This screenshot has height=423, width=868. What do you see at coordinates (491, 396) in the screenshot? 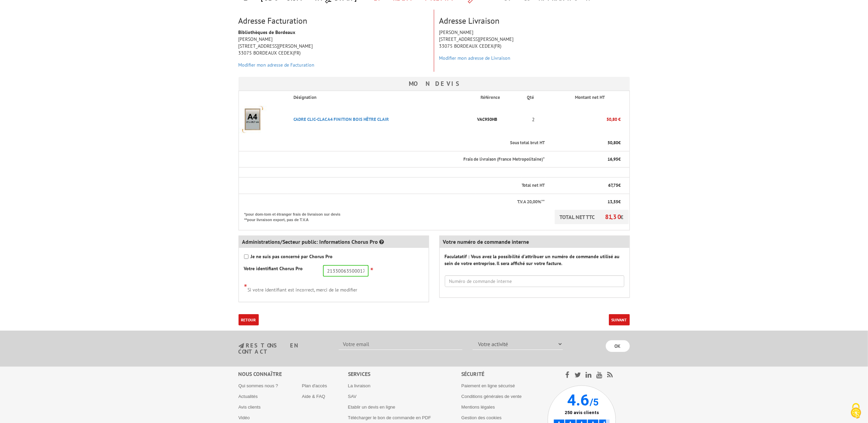
I see `a: Conditions générales de vente` at bounding box center [491, 396].